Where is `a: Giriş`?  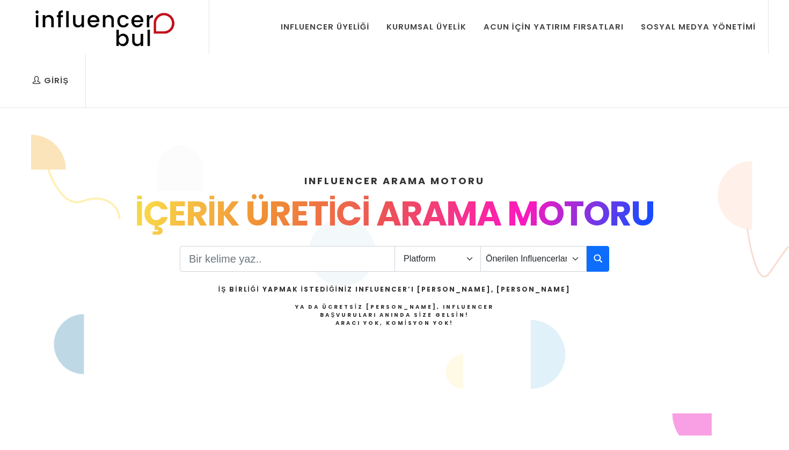 a: Giriş is located at coordinates (50, 80).